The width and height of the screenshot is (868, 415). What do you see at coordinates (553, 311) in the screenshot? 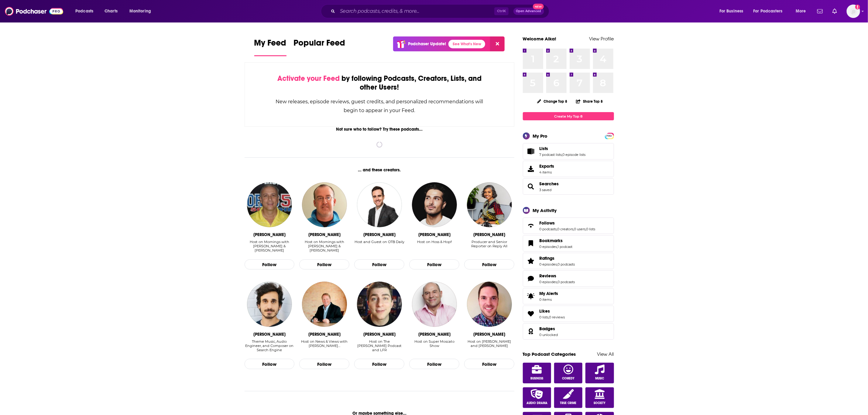
I see `a: Likes` at bounding box center [553, 311].